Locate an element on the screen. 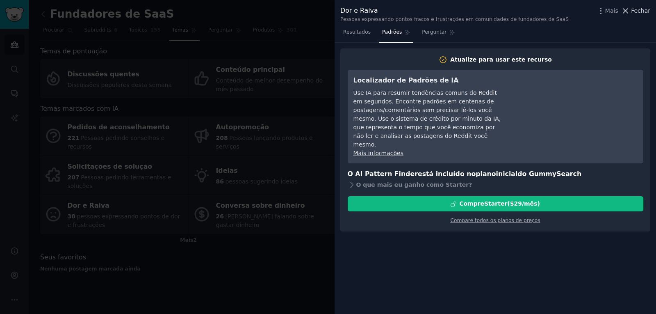 This screenshot has height=314, width=656. font: inicial is located at coordinates (507, 173).